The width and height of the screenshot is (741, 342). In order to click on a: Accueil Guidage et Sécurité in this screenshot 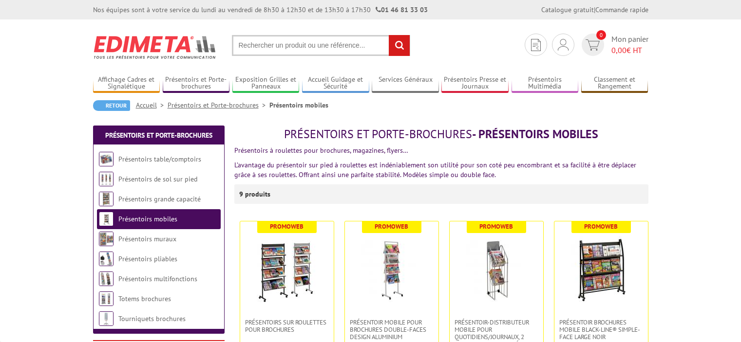, I will do `click(336, 83)`.